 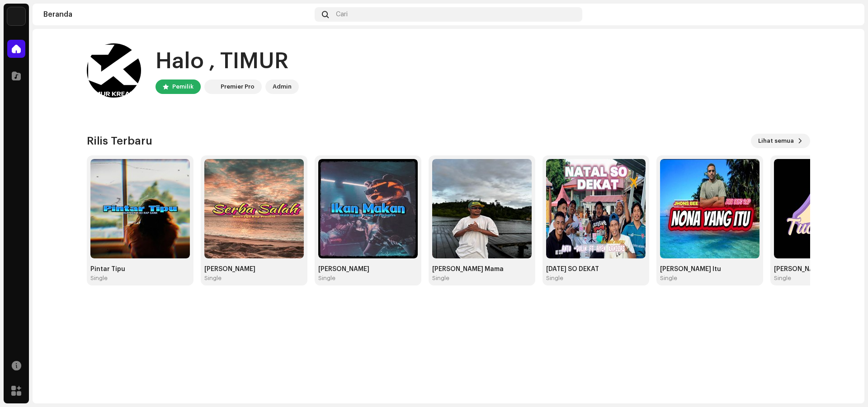 What do you see at coordinates (254, 209) in the screenshot?
I see `img: fc3e0a17-66d8-4f11-b4e1-3080faf28ec8` at bounding box center [254, 209].